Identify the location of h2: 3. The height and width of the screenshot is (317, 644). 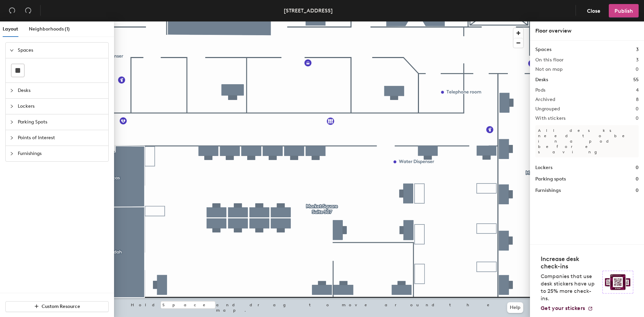
(637, 60).